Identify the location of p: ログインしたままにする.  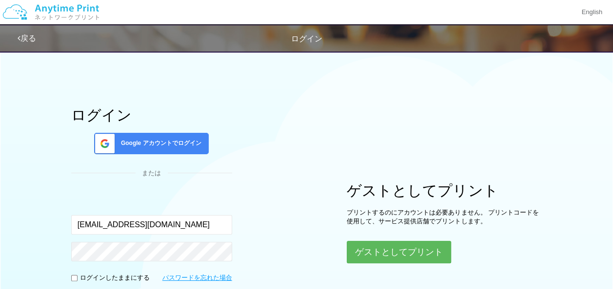
(115, 278).